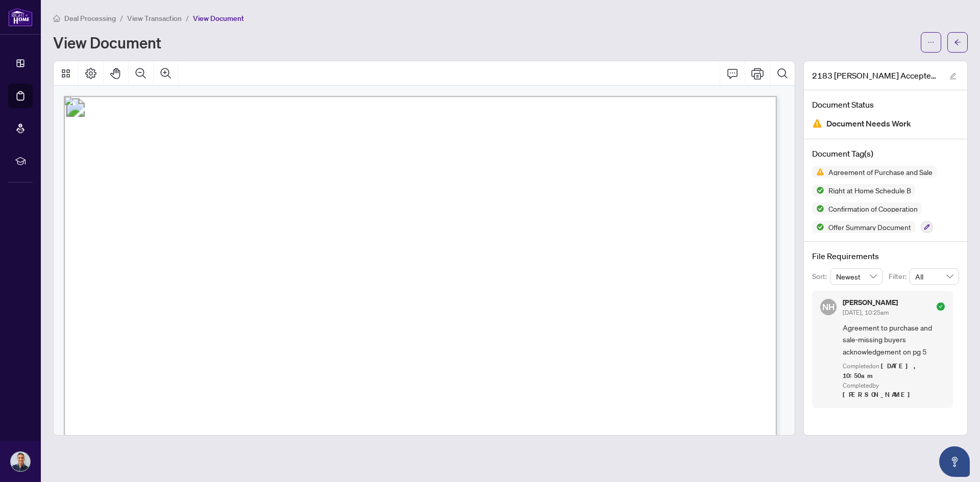  I want to click on h1: View Document, so click(107, 43).